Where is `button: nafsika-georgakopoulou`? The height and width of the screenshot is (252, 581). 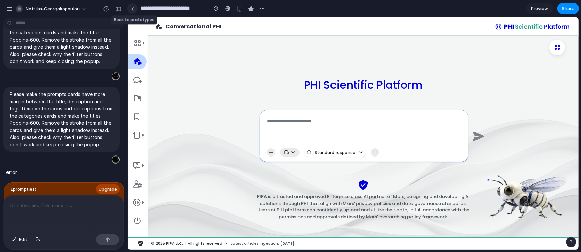 button: nafsika-georgakopoulou is located at coordinates (52, 9).